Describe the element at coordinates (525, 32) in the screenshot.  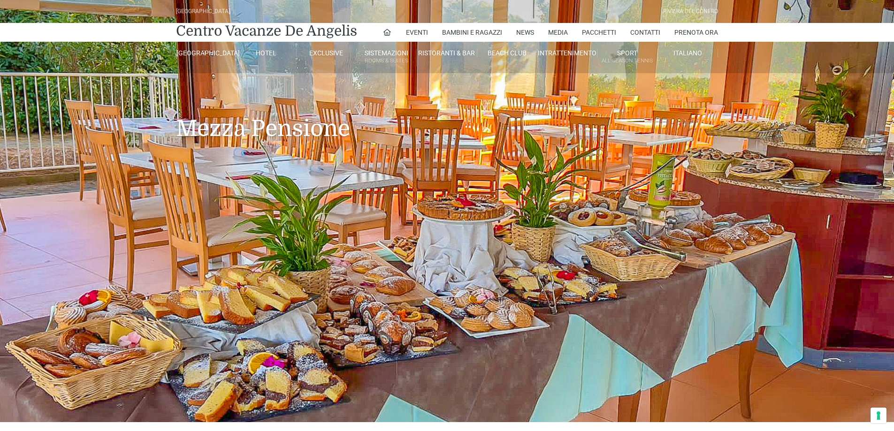
I see `a: News` at that location.